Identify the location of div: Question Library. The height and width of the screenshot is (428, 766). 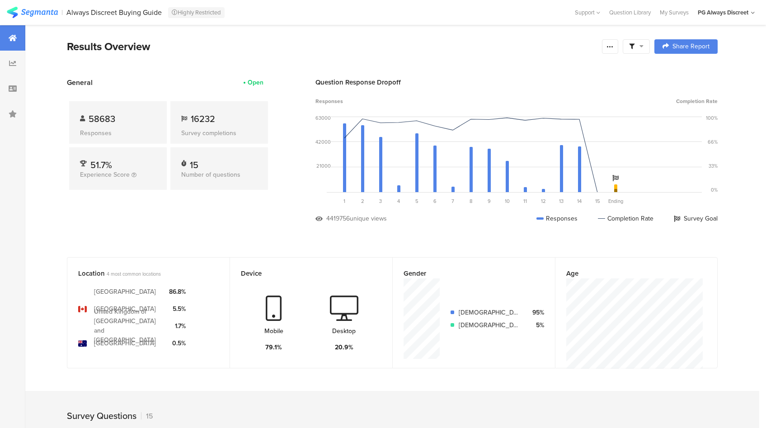
(630, 12).